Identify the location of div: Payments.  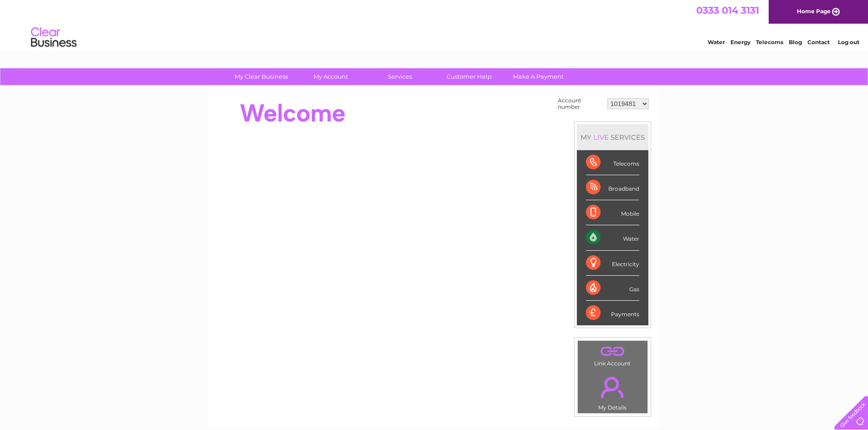
(612, 313).